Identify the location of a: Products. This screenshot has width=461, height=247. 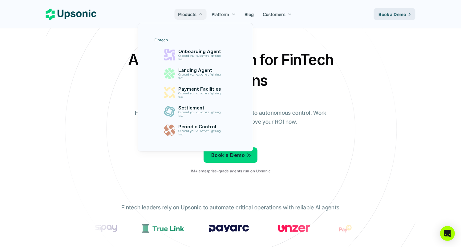
(191, 14).